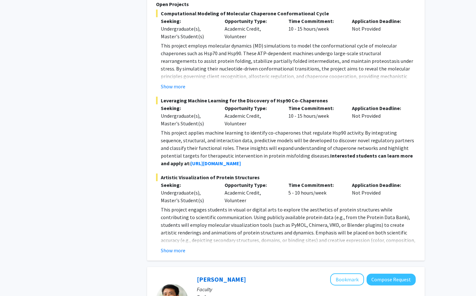  I want to click on p: This project employs molecular dynamics (MD) simulations to model the conformational cycle of mol..., so click(288, 69).